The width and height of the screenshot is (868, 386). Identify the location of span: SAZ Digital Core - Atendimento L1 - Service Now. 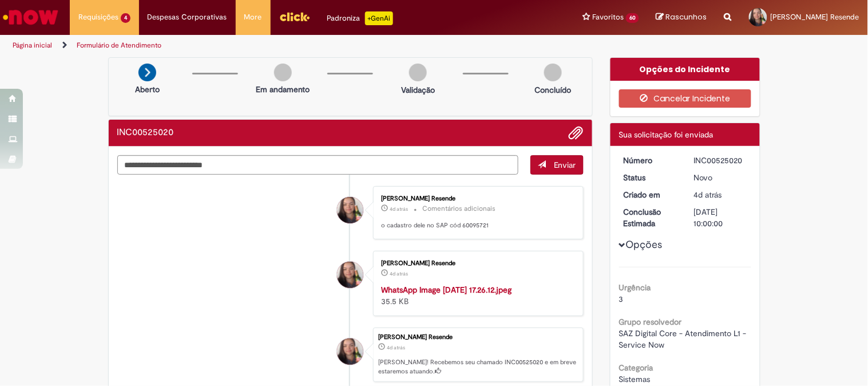
(684, 339).